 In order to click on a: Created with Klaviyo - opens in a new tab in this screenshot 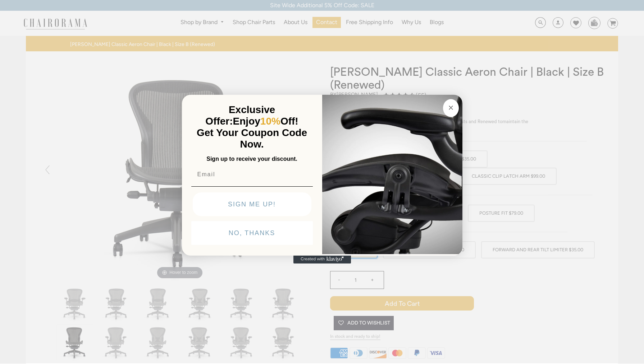, I will do `click(322, 259)`.